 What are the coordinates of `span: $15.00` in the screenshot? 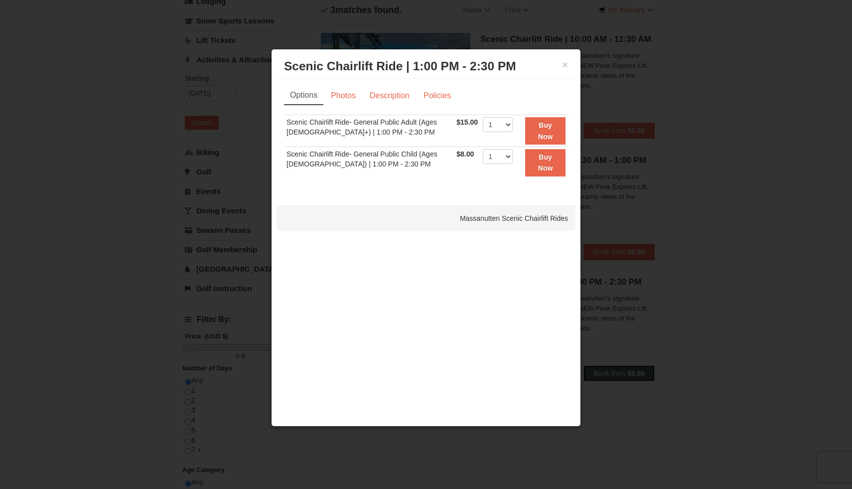 It's located at (467, 122).